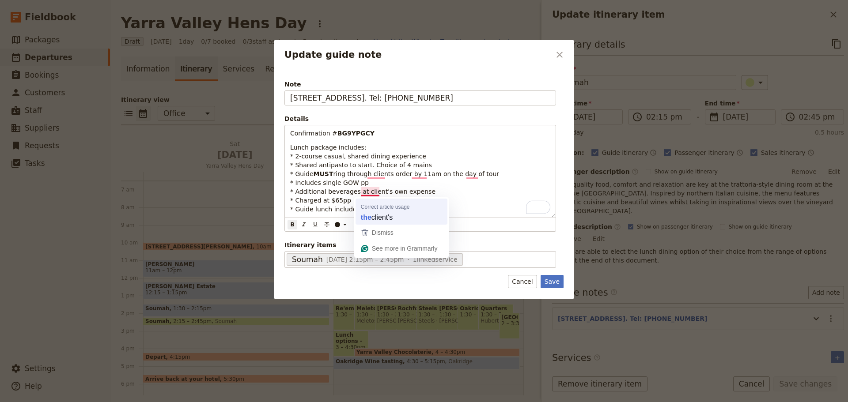  Describe the element at coordinates (560, 55) in the screenshot. I see `button: Close dialog` at that location.